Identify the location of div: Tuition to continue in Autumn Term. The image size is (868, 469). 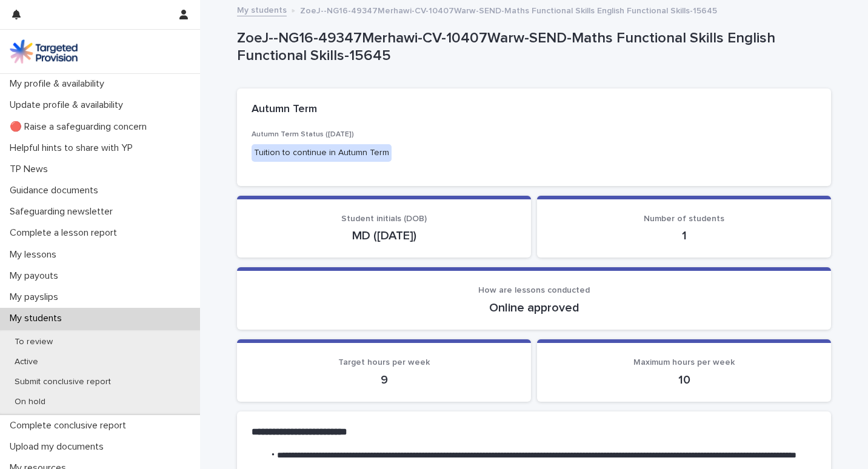
(321, 153).